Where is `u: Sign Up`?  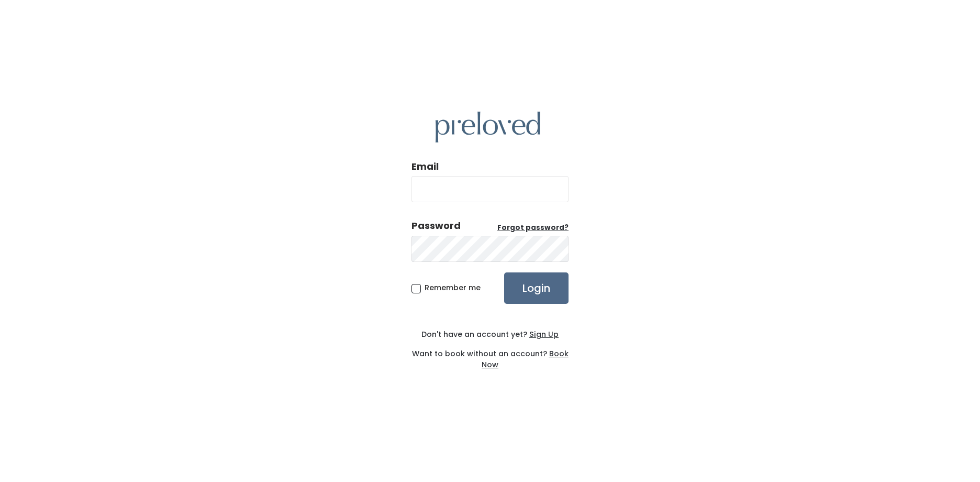
u: Sign Up is located at coordinates (544, 334).